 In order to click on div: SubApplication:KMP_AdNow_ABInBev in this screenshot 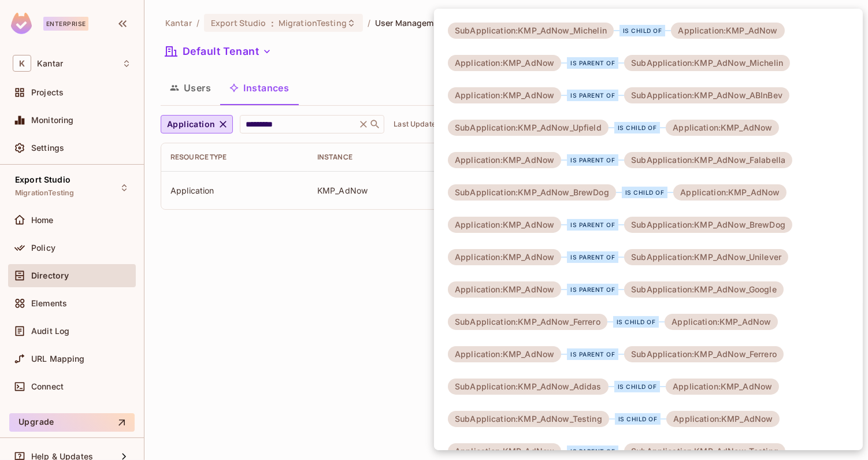, I will do `click(707, 95)`.